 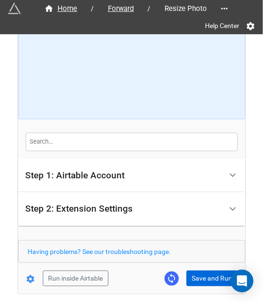 I want to click on div: Open Intercom Messenger, so click(x=242, y=281).